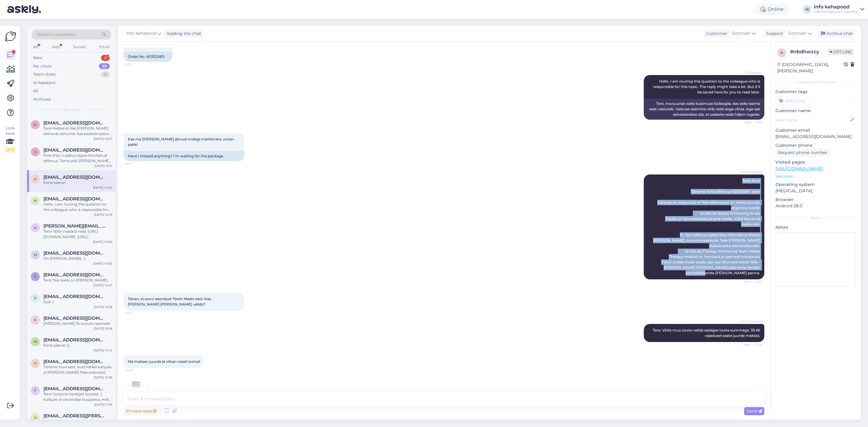  Describe the element at coordinates (836, 33) in the screenshot. I see `div: Archive chat` at that location.